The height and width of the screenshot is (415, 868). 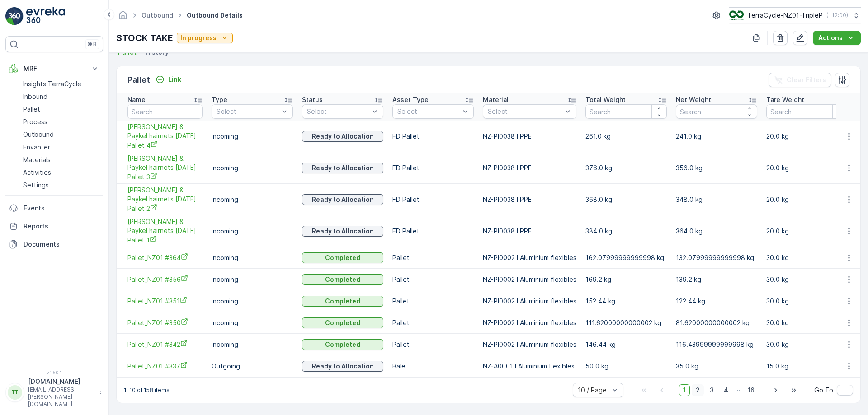 What do you see at coordinates (198, 38) in the screenshot?
I see `p: In progress` at bounding box center [198, 38].